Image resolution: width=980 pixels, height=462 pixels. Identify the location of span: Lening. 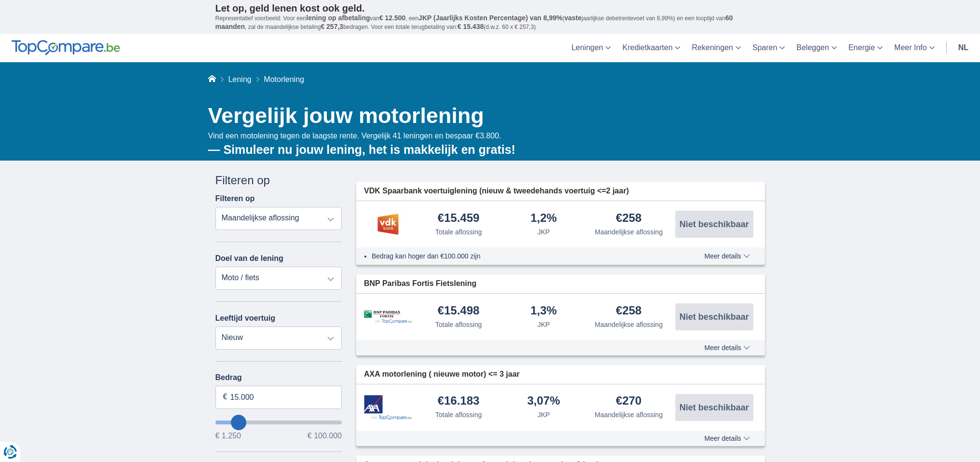
(240, 79).